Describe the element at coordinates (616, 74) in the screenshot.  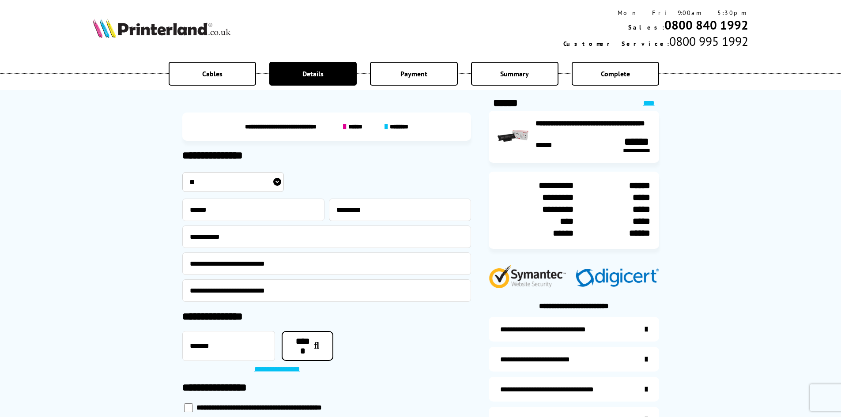
I see `span: Complete` at that location.